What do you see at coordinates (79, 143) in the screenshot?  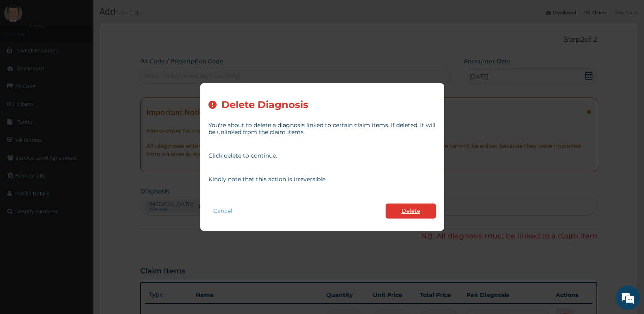 I see `span: We're online!` at bounding box center [79, 143].